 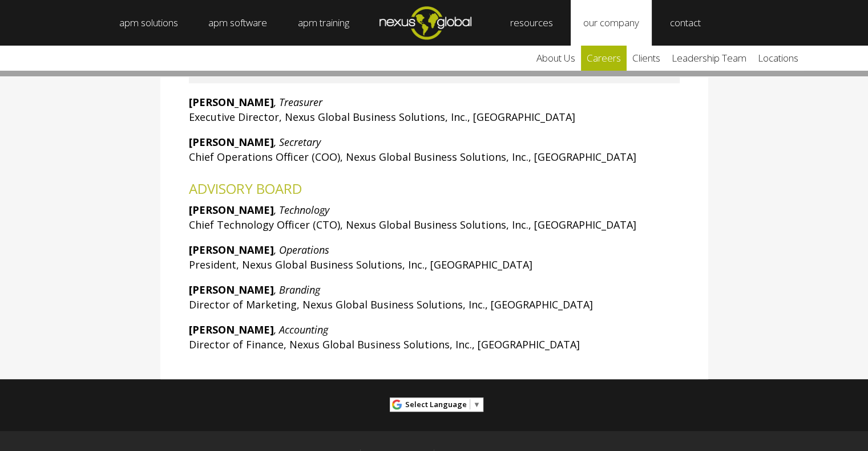 I want to click on em: , Operations, so click(x=301, y=249).